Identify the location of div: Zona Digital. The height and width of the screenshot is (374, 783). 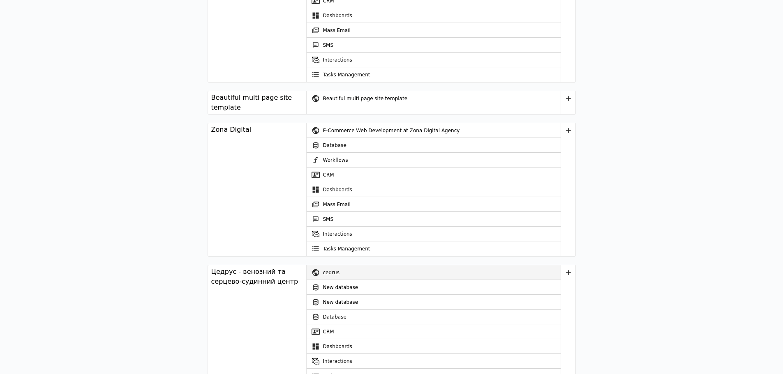
(231, 130).